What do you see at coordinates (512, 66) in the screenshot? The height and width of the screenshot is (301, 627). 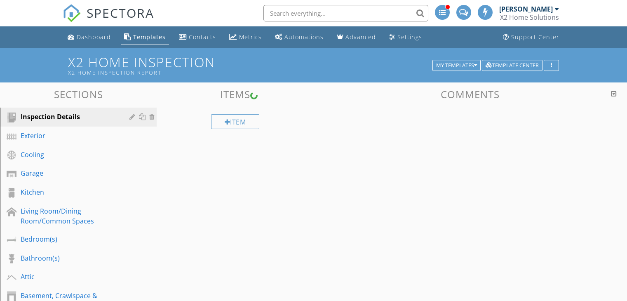 I see `div: Template Center` at bounding box center [512, 66].